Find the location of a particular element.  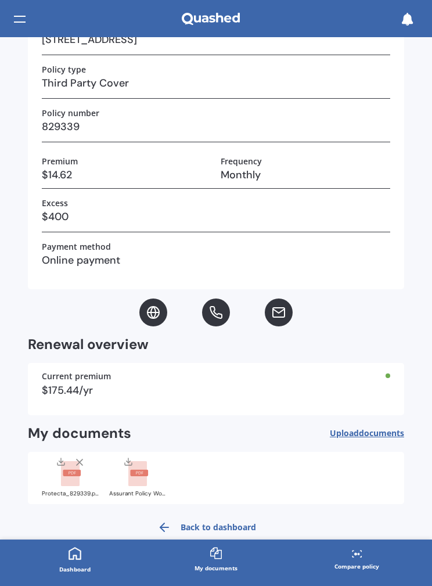

button: Uploaddocuments is located at coordinates (367, 433).